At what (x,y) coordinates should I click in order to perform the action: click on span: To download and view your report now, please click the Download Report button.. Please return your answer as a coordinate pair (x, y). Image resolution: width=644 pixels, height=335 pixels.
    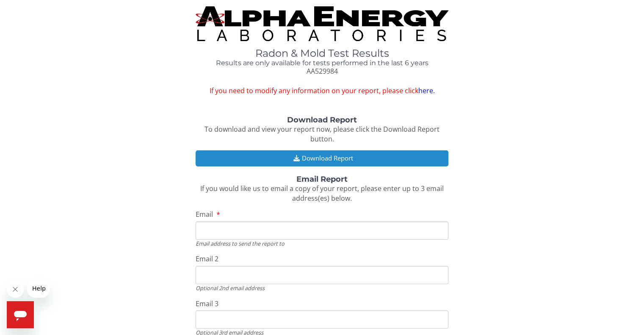
    Looking at the image, I should click on (322, 134).